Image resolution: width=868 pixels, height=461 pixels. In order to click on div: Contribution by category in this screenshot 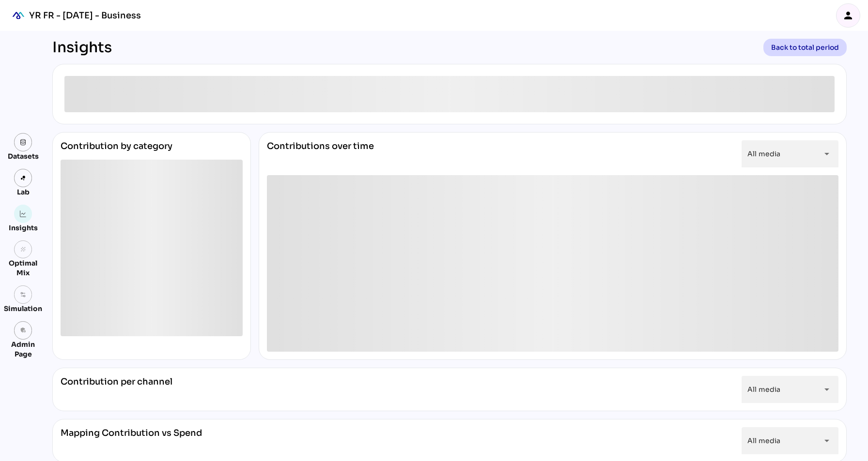, I will do `click(152, 150)`.